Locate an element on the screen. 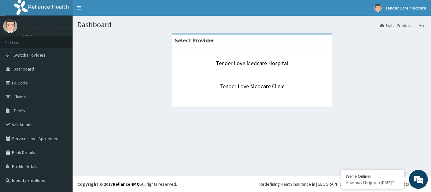 The height and width of the screenshot is (192, 431). a: Tender Love Medcare Clinic is located at coordinates (252, 86).